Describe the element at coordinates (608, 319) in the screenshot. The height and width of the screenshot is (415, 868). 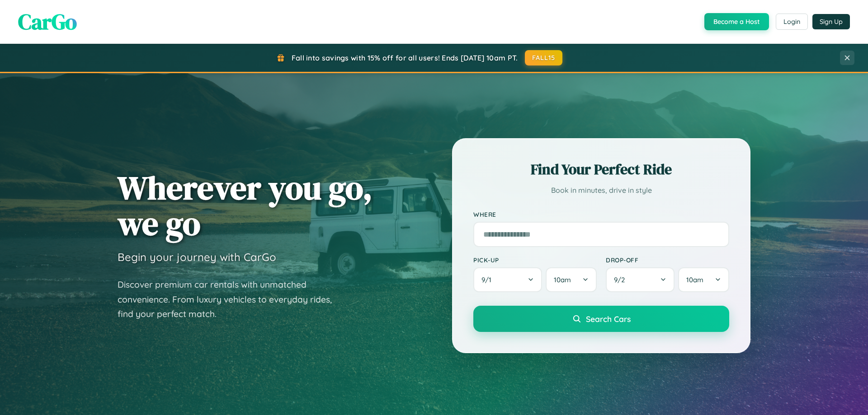
I see `span: Search Cars` at that location.